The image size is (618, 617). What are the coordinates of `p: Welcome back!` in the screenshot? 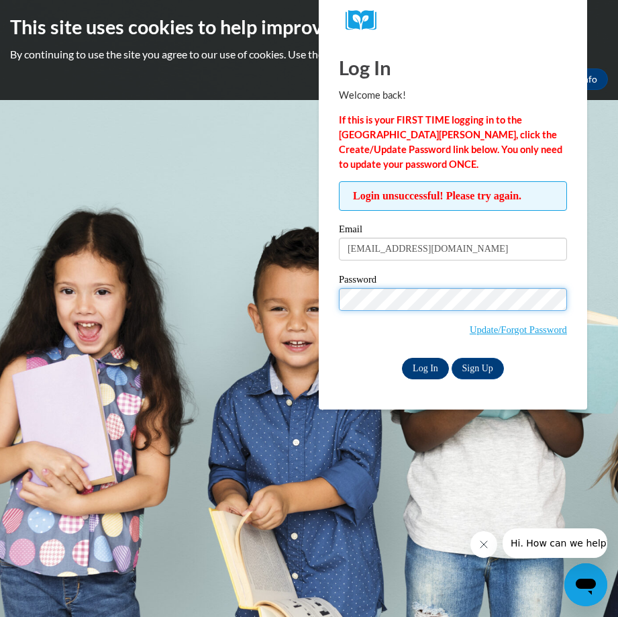 It's located at (453, 95).